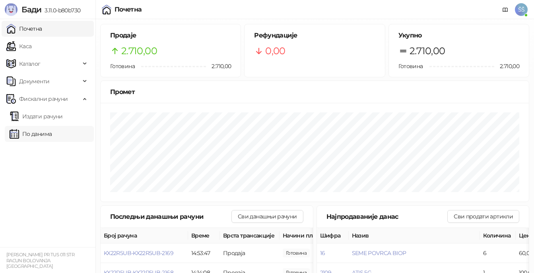  What do you see at coordinates (315, 35) in the screenshot?
I see `h5: Рефундације` at bounding box center [315, 35].